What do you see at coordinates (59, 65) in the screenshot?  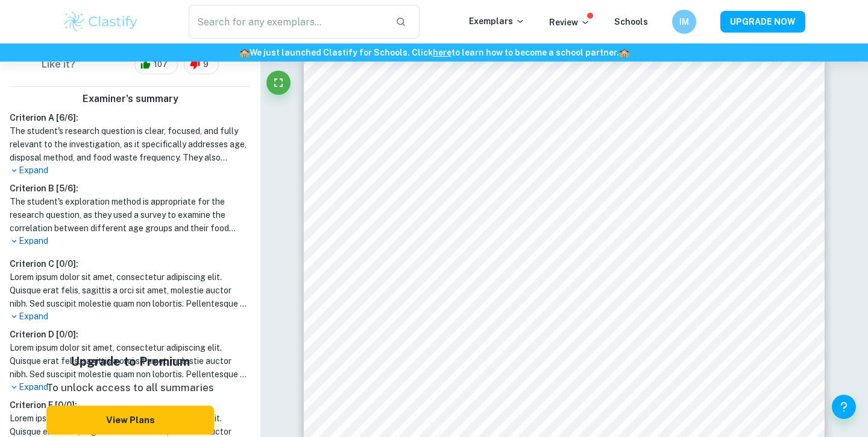 I see `h6: Like it?` at bounding box center [59, 65].